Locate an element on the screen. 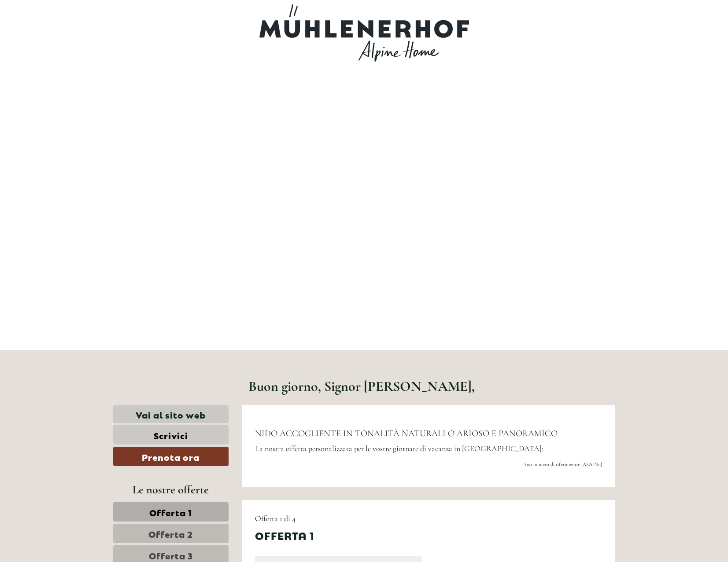  span: Offerta 2 is located at coordinates (171, 533).